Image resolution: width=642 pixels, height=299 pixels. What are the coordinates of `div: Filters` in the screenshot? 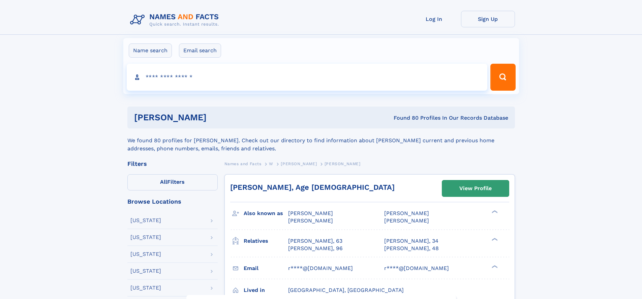 It's located at (172, 164).